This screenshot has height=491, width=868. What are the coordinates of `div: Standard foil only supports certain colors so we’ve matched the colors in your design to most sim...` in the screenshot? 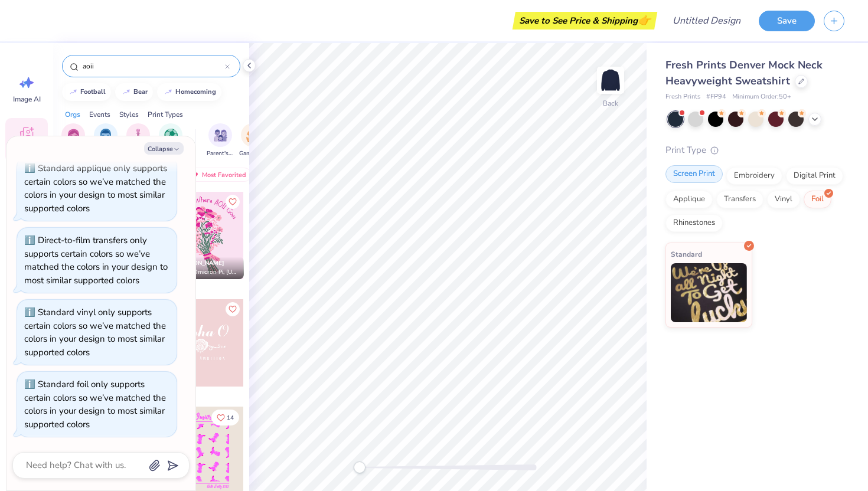 It's located at (95, 404).